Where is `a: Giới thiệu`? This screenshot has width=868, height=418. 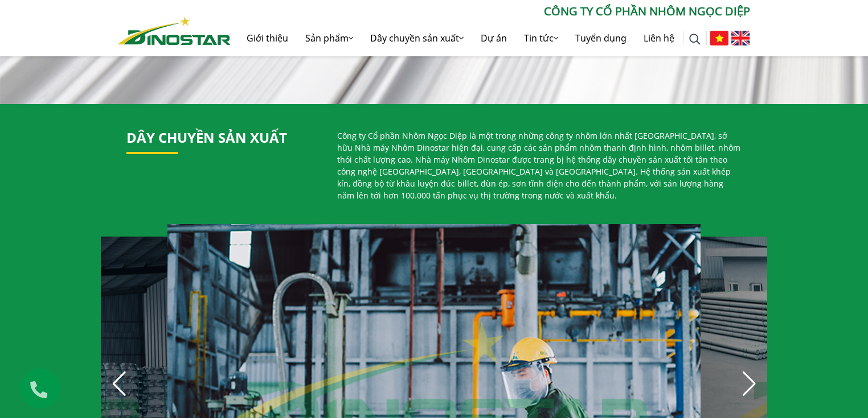
a: Giới thiệu is located at coordinates (268, 38).